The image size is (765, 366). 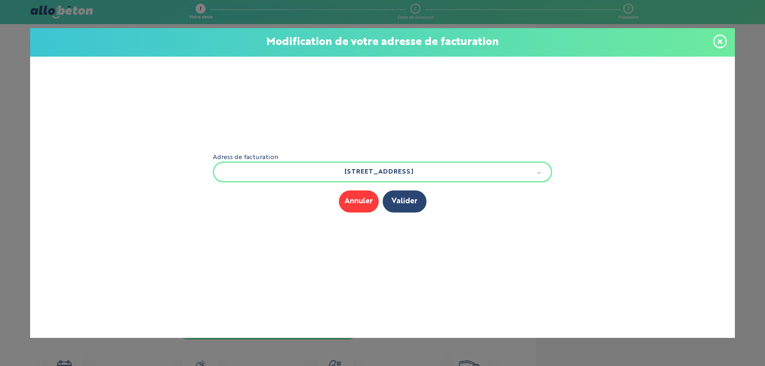 What do you see at coordinates (383, 157) in the screenshot?
I see `label: Adress de facturation` at bounding box center [383, 157].